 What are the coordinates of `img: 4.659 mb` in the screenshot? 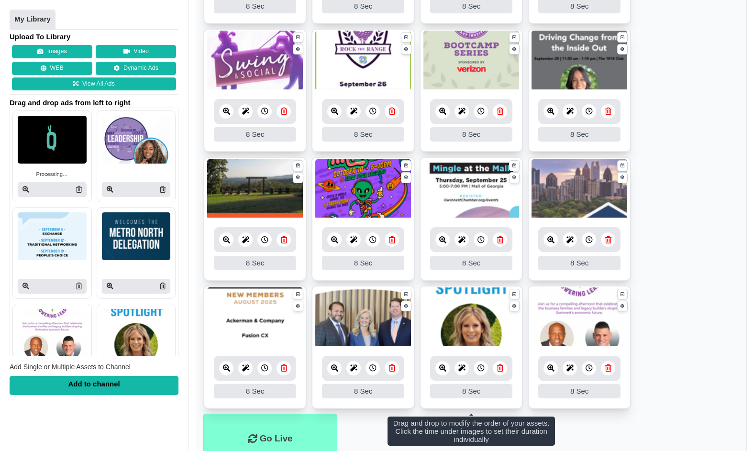 It's located at (255, 60).